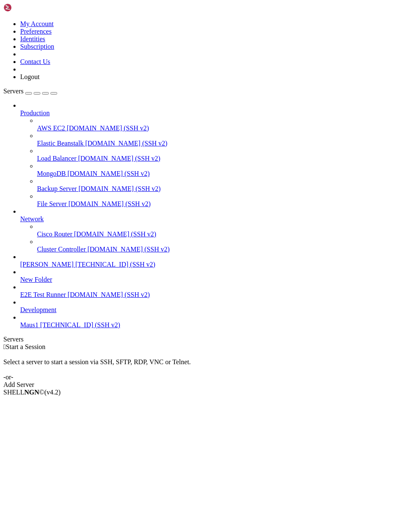 This screenshot has width=412, height=532. Describe the element at coordinates (36, 279) in the screenshot. I see `span: New Folder` at that location.